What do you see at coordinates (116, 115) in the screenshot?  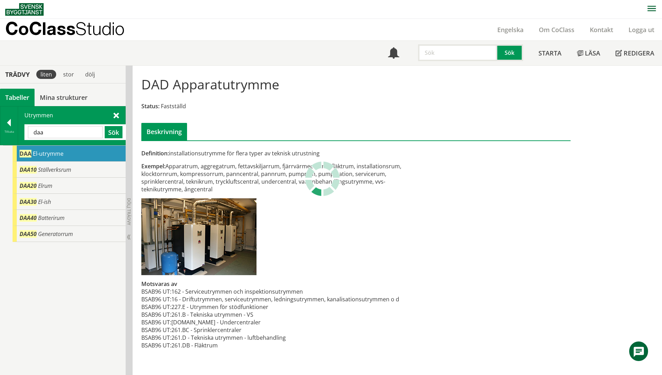 I see `span: Stäng sök` at bounding box center [116, 115].